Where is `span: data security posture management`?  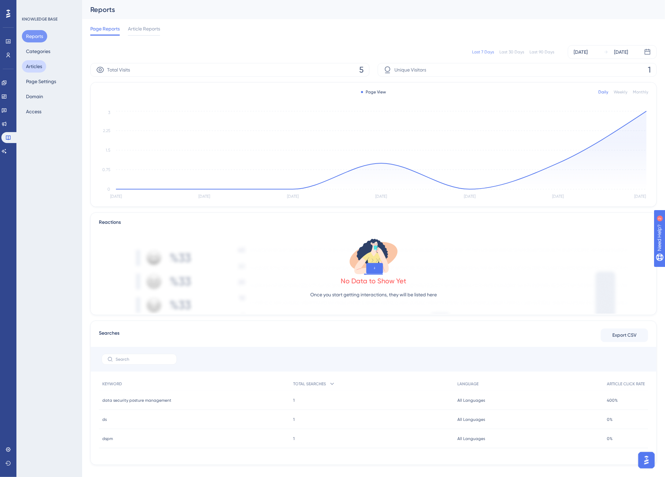 span: data security posture management is located at coordinates (137, 400).